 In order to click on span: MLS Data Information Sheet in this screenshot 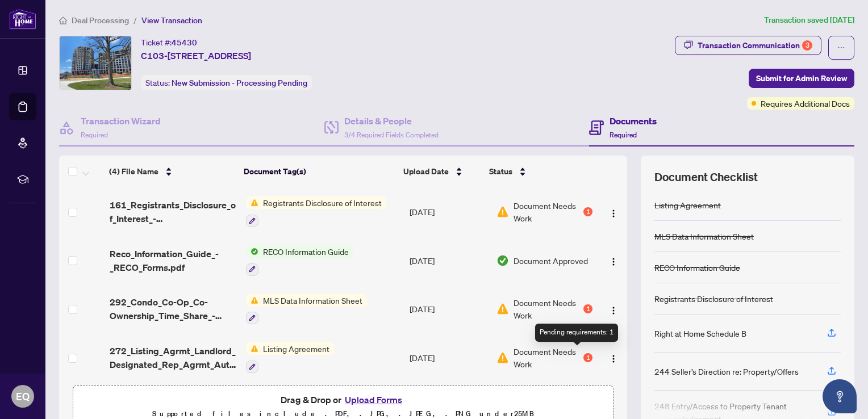, I will do `click(312, 301)`.